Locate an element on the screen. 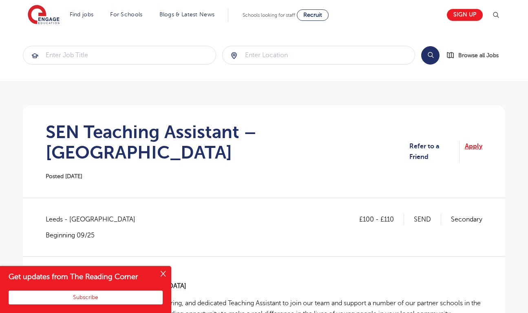  a: Blogs & Latest News is located at coordinates (187, 14).